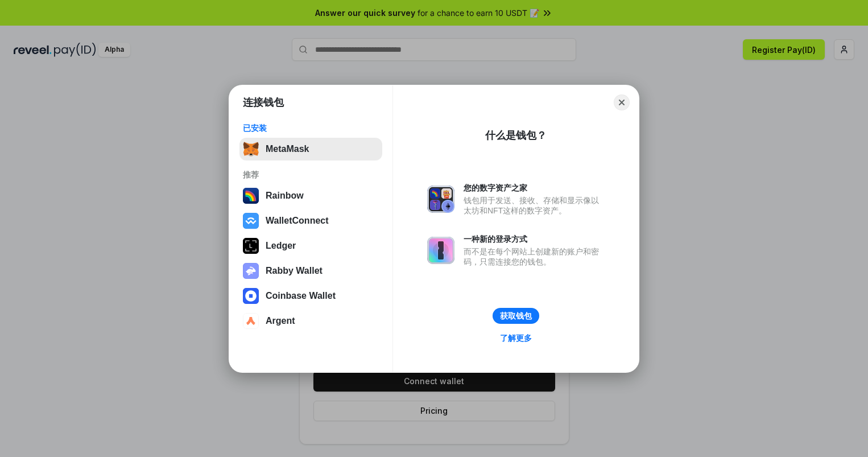  I want to click on button: Close, so click(622, 103).